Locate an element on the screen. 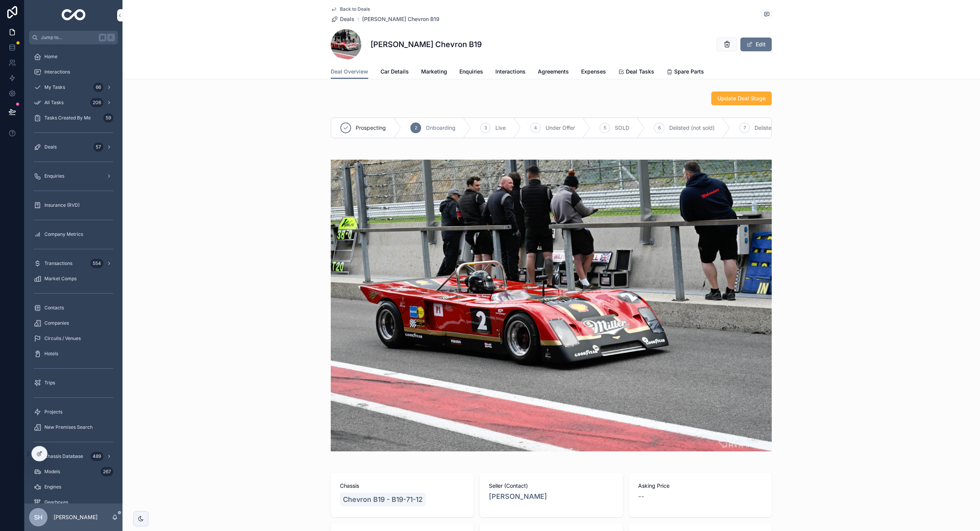 Image resolution: width=980 pixels, height=531 pixels. span: Prospecting is located at coordinates (371, 128).